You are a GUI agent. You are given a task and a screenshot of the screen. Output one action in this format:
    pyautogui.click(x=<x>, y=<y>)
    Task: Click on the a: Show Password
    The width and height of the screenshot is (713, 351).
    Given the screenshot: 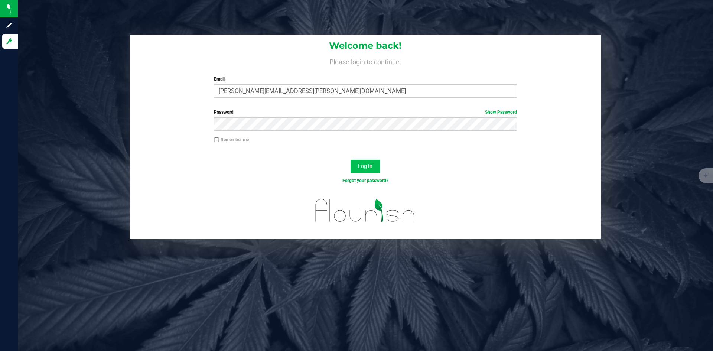 What is the action you would take?
    pyautogui.click(x=501, y=112)
    